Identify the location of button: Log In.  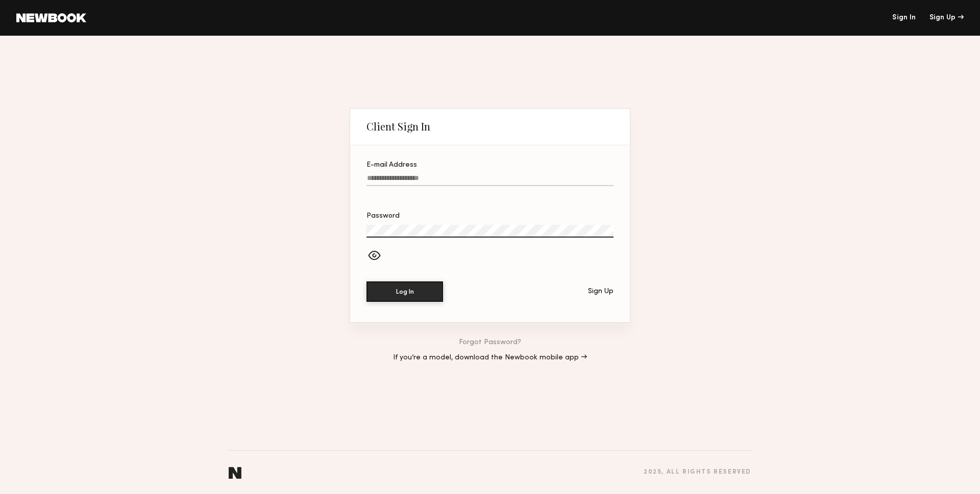
(405, 292).